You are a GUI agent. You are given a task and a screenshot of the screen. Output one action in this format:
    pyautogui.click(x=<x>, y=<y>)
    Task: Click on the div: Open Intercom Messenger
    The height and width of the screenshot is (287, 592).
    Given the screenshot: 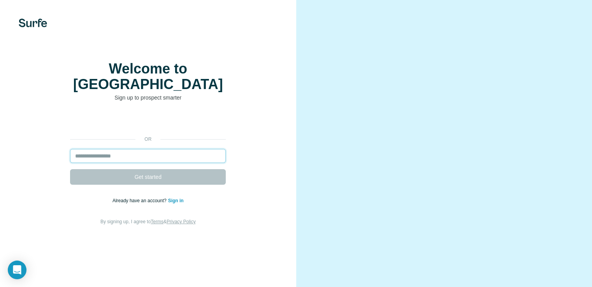 What is the action you would take?
    pyautogui.click(x=17, y=270)
    